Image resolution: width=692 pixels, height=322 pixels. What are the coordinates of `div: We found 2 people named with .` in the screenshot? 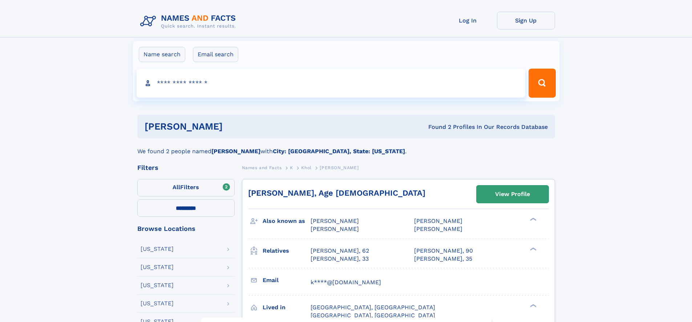 It's located at (346, 147).